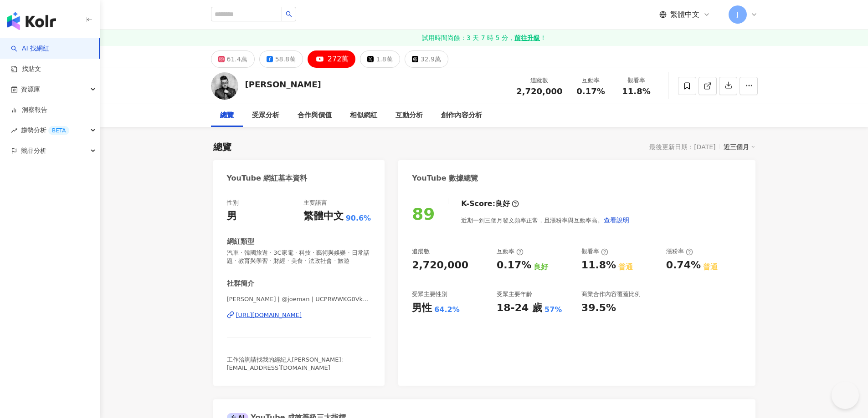  Describe the element at coordinates (285, 59) in the screenshot. I see `div: 58.8萬` at that location.